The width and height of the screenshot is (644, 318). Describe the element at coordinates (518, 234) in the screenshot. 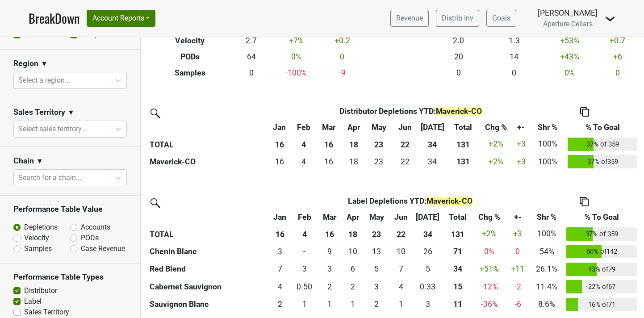

I see `td: +3` at that location.